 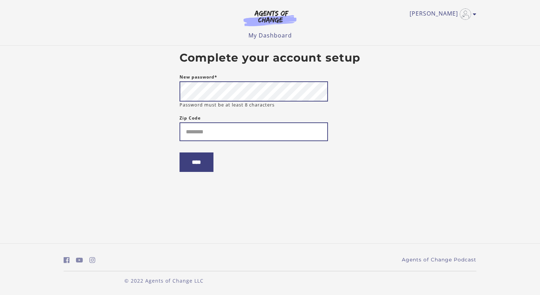 What do you see at coordinates (66, 260) in the screenshot?
I see `i: https://www.facebook.com/groups/aswbtestprep (Open in a new window)` at bounding box center [66, 260].